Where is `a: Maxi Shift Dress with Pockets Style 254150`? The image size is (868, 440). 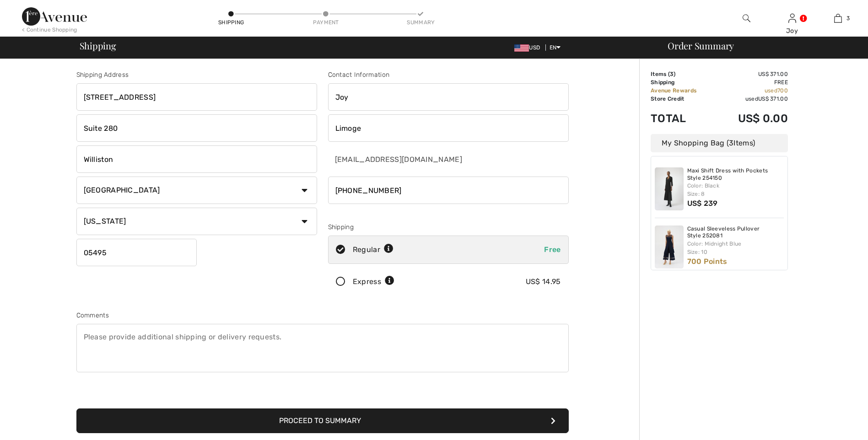
a: Maxi Shift Dress with Pockets Style 254150 is located at coordinates (736, 174).